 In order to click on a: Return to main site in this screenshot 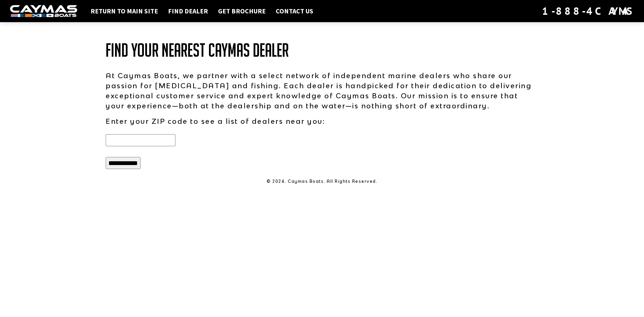, I will do `click(124, 11)`.